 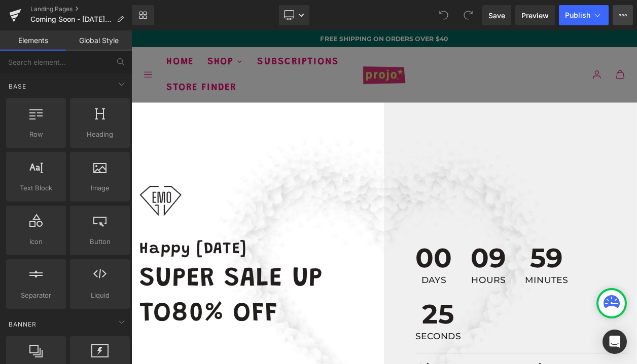 I want to click on span: Base, so click(x=17, y=86).